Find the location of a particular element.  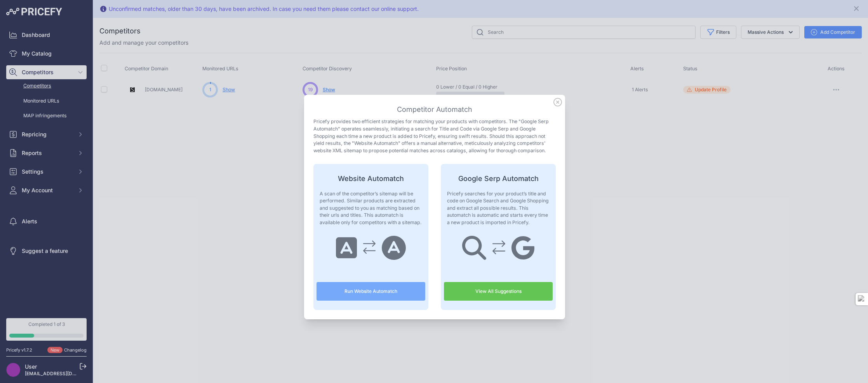

p: Pricefy searches for your product’s title and code on Google Search and Google Shopping and extra... is located at coordinates (498, 208).